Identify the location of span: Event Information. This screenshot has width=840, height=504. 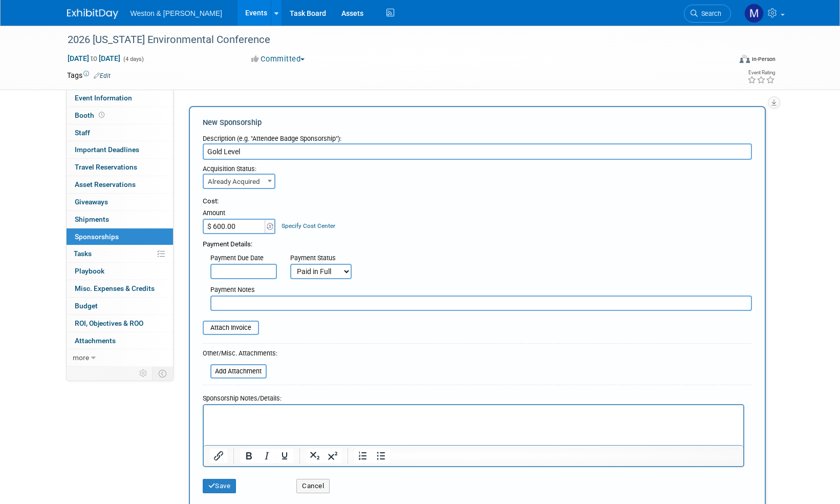
(103, 97).